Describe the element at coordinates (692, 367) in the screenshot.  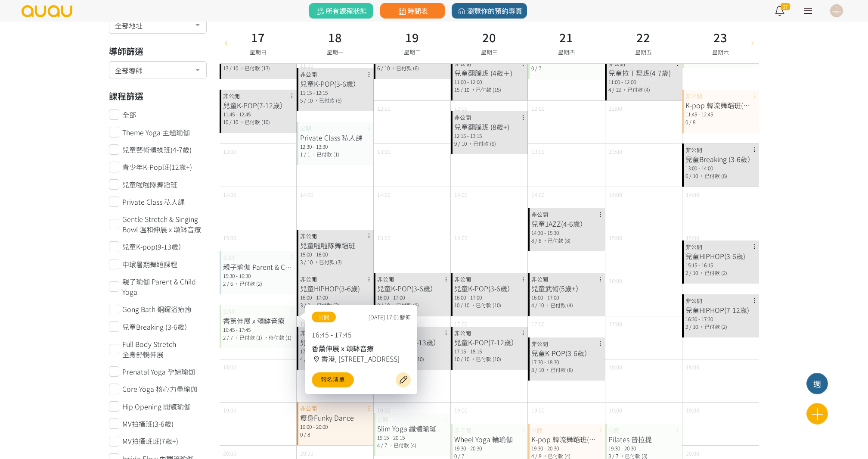
I see `span: 18:00` at that location.